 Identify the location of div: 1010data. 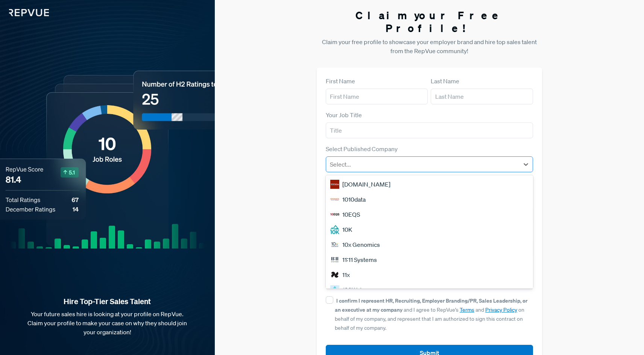
(429, 199).